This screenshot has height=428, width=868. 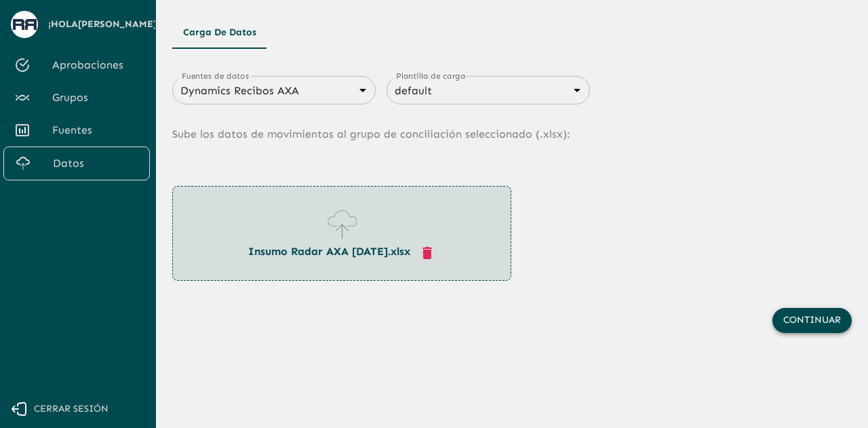 What do you see at coordinates (274, 90) in the screenshot?
I see `div: Dynamics Recibos AXA` at bounding box center [274, 90].